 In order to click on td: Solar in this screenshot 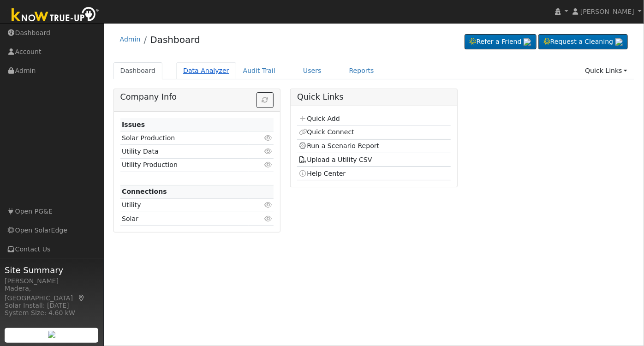, I will do `click(185, 219)`.